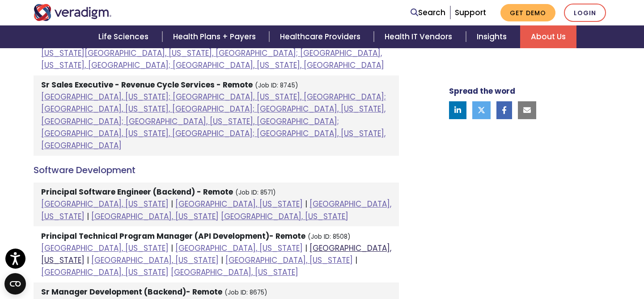 The image size is (644, 299). I want to click on a: Life Sciences, so click(125, 37).